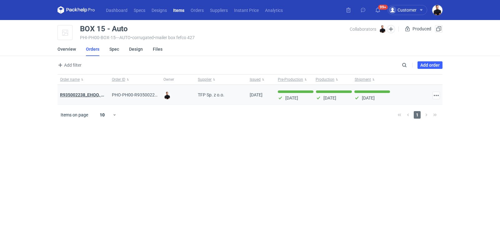  What do you see at coordinates (83, 79) in the screenshot?
I see `button: Order name` at bounding box center [83, 79].